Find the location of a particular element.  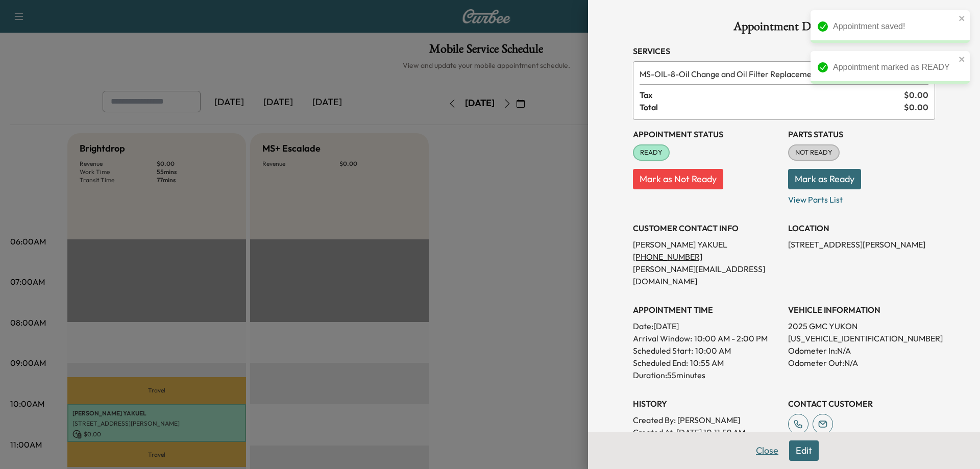

p: 2025 GMC YUKON is located at coordinates (862, 326).